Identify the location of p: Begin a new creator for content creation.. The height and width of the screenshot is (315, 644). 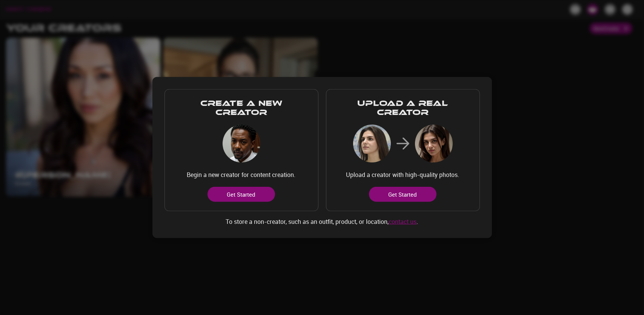
(241, 175).